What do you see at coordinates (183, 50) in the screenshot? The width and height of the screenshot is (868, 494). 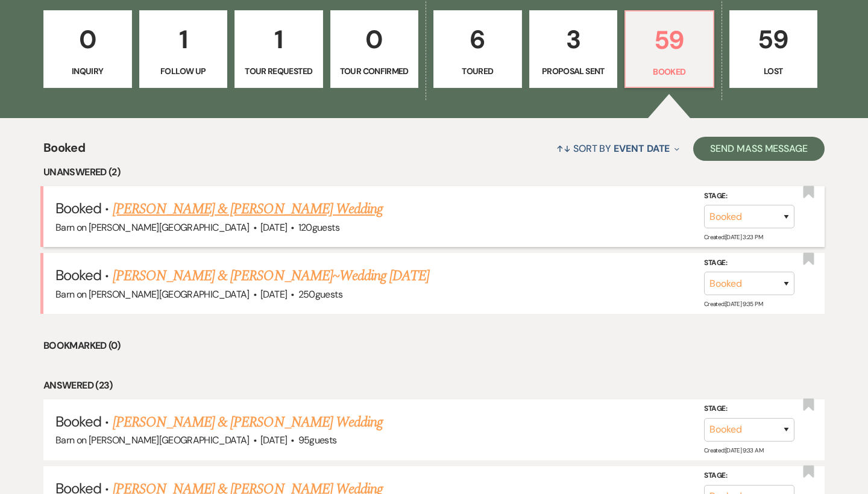 I see `a: 1Follow Up` at bounding box center [183, 50].